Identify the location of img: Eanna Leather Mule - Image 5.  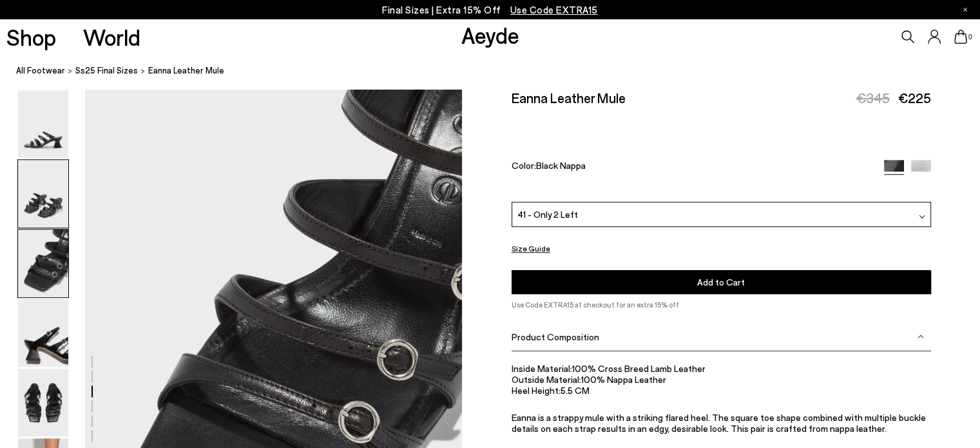
(43, 402).